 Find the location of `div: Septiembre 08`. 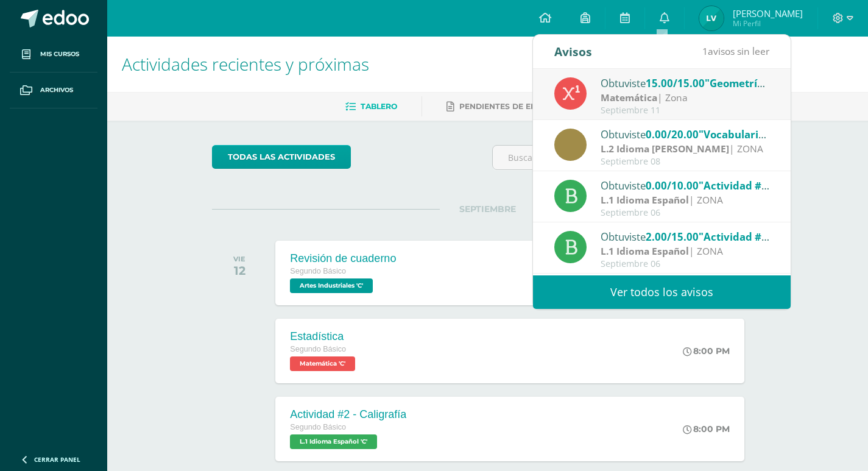

div: Septiembre 08 is located at coordinates (685, 161).